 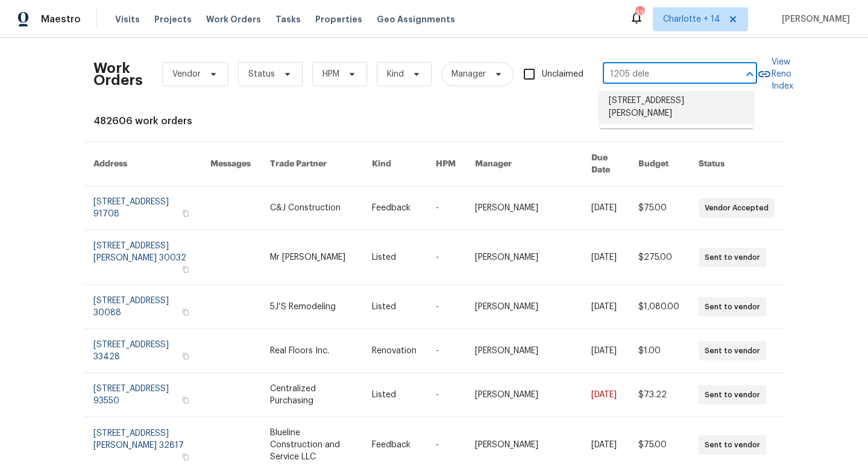 I want to click on th: HPM, so click(x=446, y=164).